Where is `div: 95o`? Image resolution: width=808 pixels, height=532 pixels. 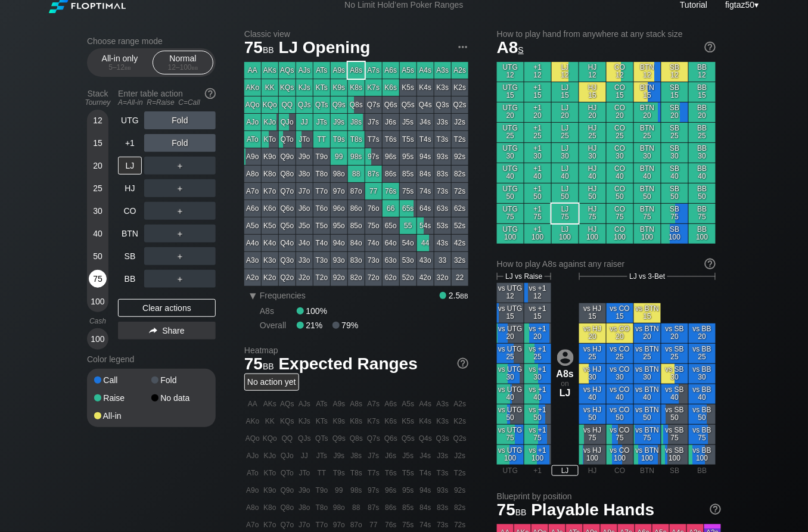 div: 95o is located at coordinates (339, 225).